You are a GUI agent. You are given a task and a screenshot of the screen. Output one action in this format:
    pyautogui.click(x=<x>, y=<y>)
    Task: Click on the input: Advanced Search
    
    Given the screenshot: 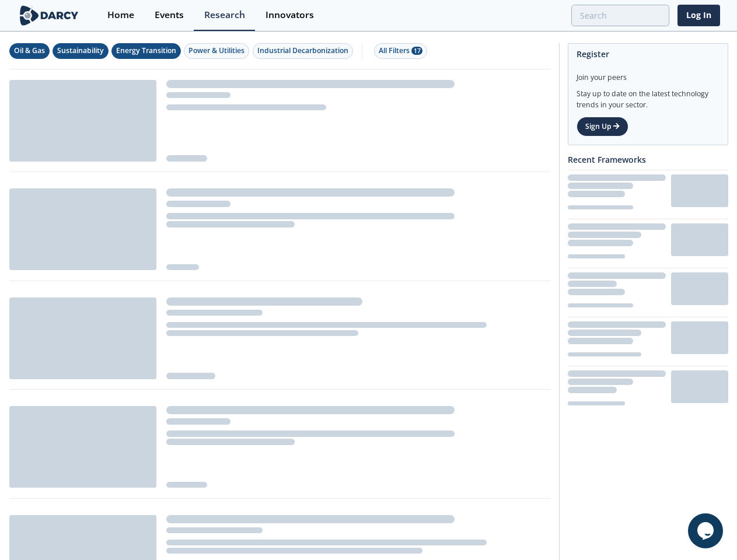 What is the action you would take?
    pyautogui.click(x=620, y=15)
    